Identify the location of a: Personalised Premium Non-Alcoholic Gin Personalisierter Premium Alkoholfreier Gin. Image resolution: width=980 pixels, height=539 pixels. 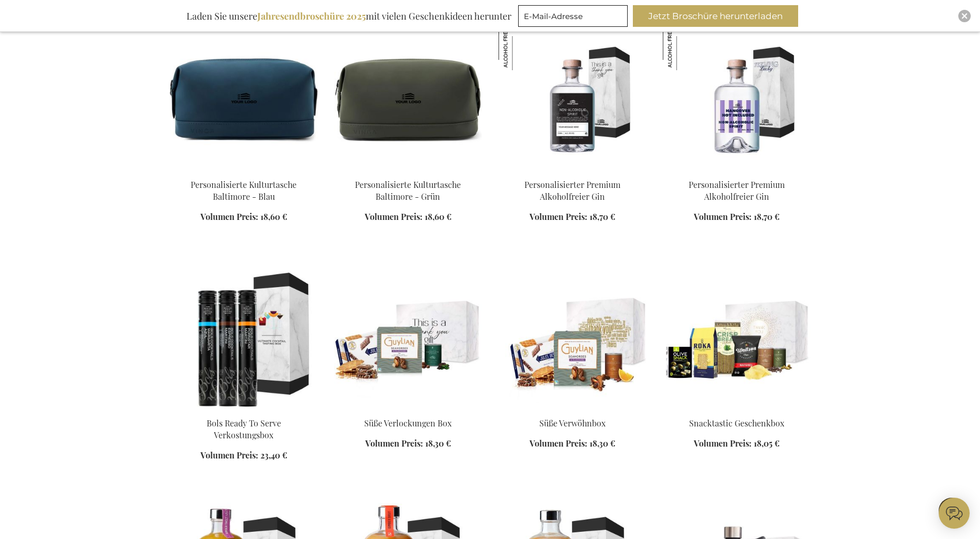
(573, 171).